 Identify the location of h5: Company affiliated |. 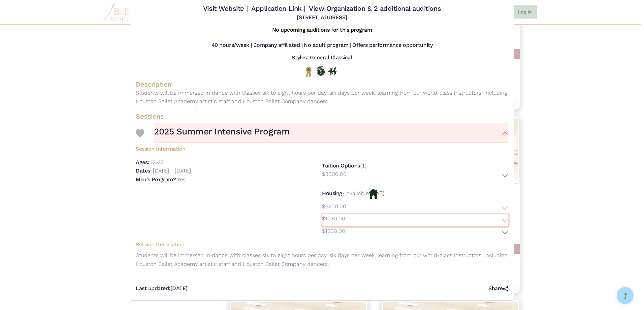
(278, 45).